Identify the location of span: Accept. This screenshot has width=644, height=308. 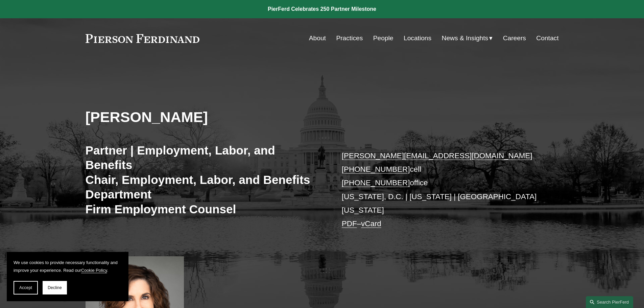
(26, 288).